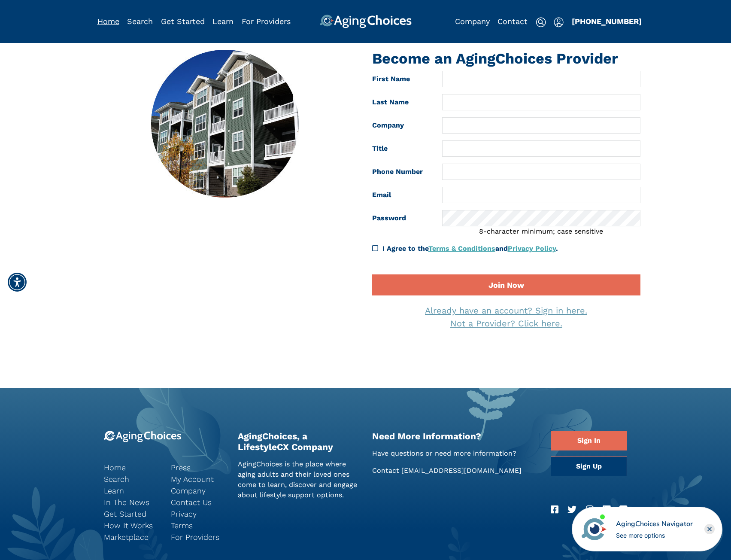 The width and height of the screenshot is (731, 560). What do you see at coordinates (366, 21) in the screenshot?
I see `img: AgingChoices` at bounding box center [366, 21].